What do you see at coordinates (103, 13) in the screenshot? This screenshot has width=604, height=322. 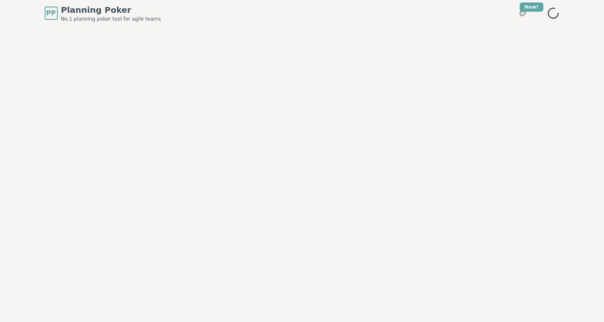 I see `a: PPPlanning PokerNo.1 planning poker tool for agile teams` at bounding box center [103, 13].